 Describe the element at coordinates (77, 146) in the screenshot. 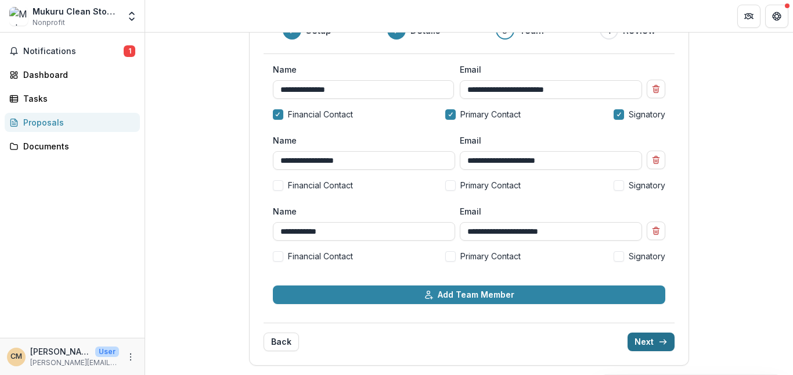

I see `div: Documents` at that location.